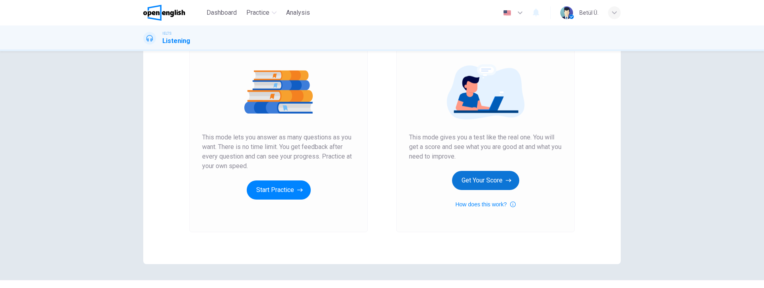 The height and width of the screenshot is (288, 764). What do you see at coordinates (486, 147) in the screenshot?
I see `span: This mode gives you a test like the real one. You will get a score and see what you are good at a...` at bounding box center [486, 147].